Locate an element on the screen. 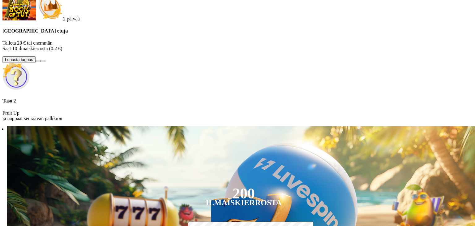  div: 200 is located at coordinates (244, 193).